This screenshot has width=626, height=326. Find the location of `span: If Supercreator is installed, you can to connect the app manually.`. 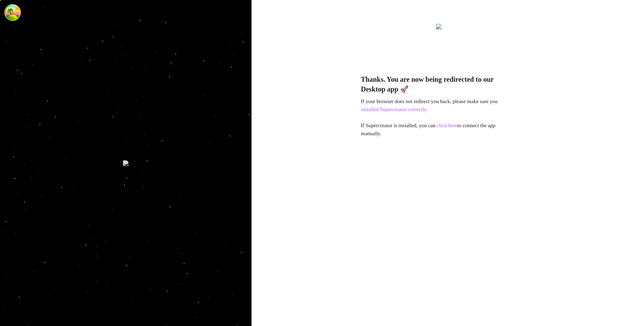

span: If Supercreator is installed, you can to connect the app manually. is located at coordinates (428, 130).